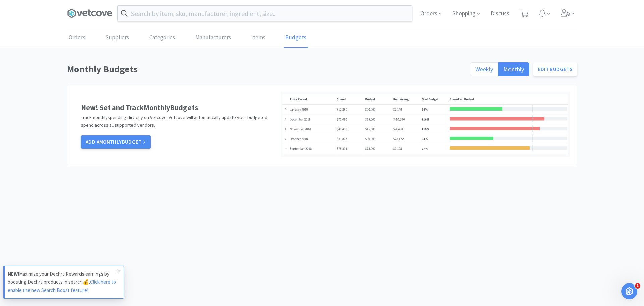 This screenshot has width=644, height=306. What do you see at coordinates (117, 37) in the screenshot?
I see `a: Suppliers` at bounding box center [117, 37].